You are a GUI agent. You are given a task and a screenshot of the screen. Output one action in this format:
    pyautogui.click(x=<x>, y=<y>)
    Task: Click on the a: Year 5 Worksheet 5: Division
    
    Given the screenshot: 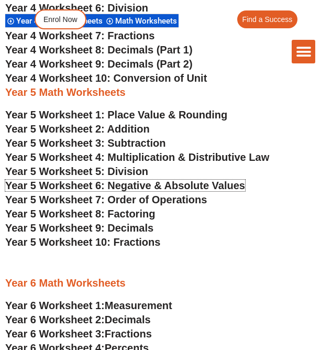 What is the action you would take?
    pyautogui.click(x=76, y=171)
    